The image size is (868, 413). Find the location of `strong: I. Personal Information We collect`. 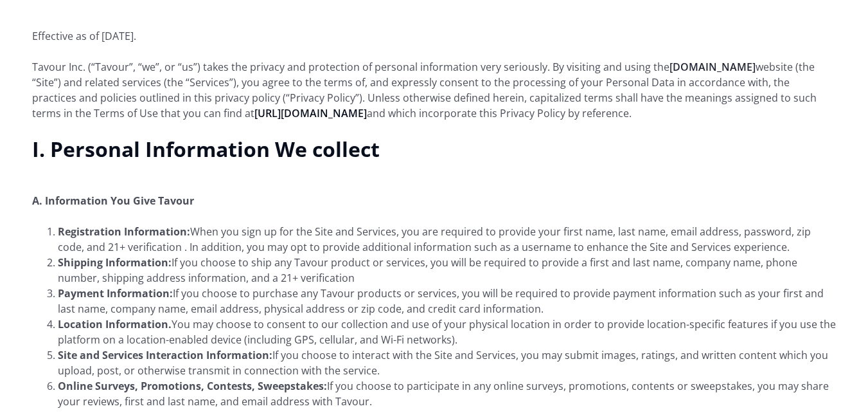

strong: I. Personal Information We collect is located at coordinates (206, 149).